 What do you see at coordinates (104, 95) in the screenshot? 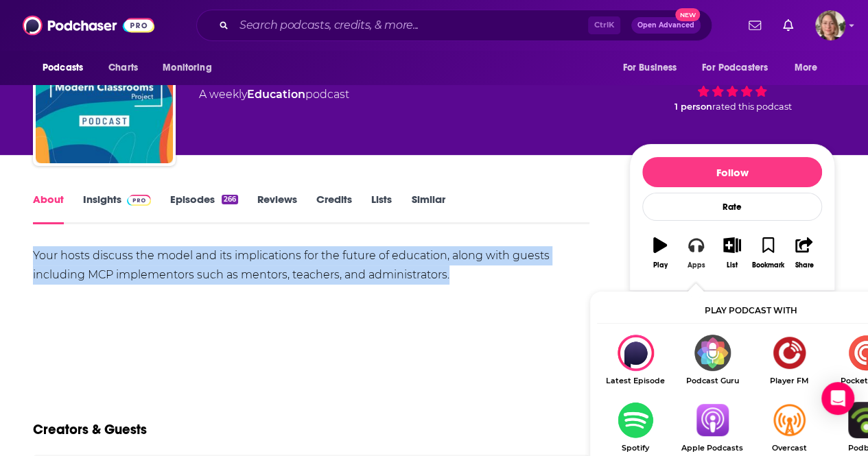
I see `img: Modern Classrooms Project Podcast` at bounding box center [104, 95].